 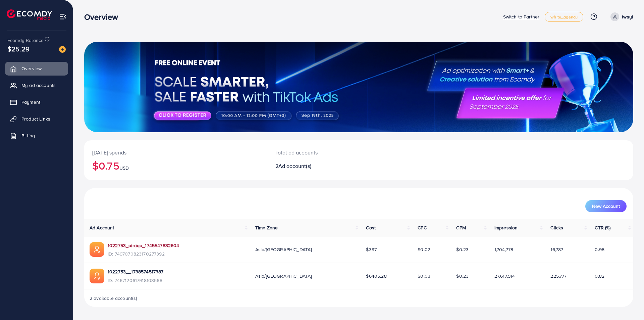 What do you see at coordinates (30, 14) in the screenshot?
I see `img: logo` at bounding box center [30, 14].